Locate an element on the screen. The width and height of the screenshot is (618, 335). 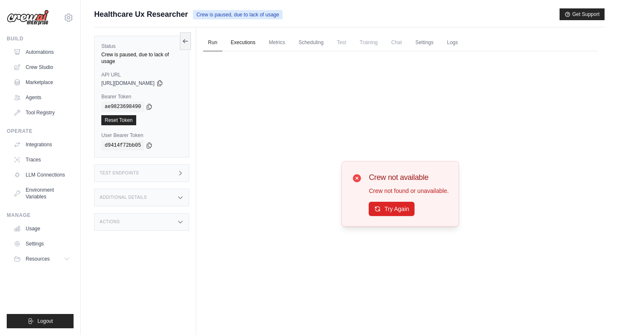
span: Crew is paused, due to lack of usage is located at coordinates (238, 15).